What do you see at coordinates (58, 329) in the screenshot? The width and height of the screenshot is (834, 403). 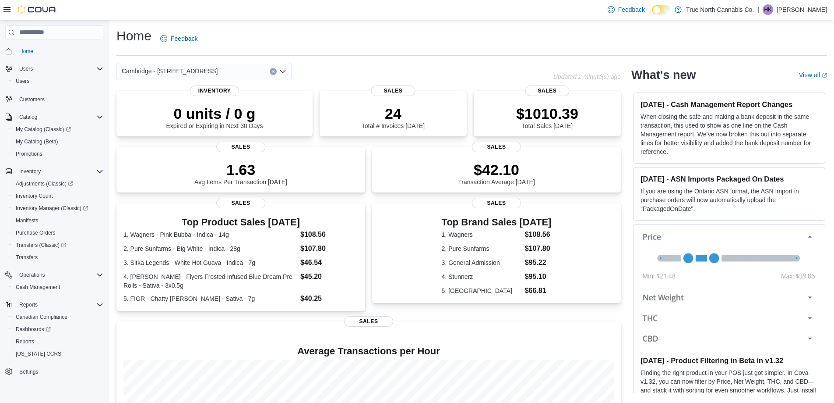 I see `a: Dashboards` at bounding box center [58, 329].